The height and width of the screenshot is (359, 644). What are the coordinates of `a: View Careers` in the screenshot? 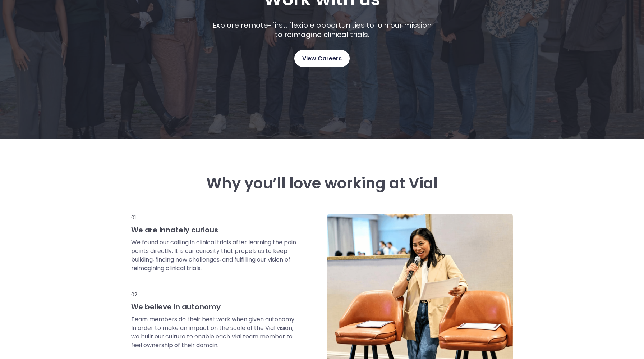 It's located at (322, 58).